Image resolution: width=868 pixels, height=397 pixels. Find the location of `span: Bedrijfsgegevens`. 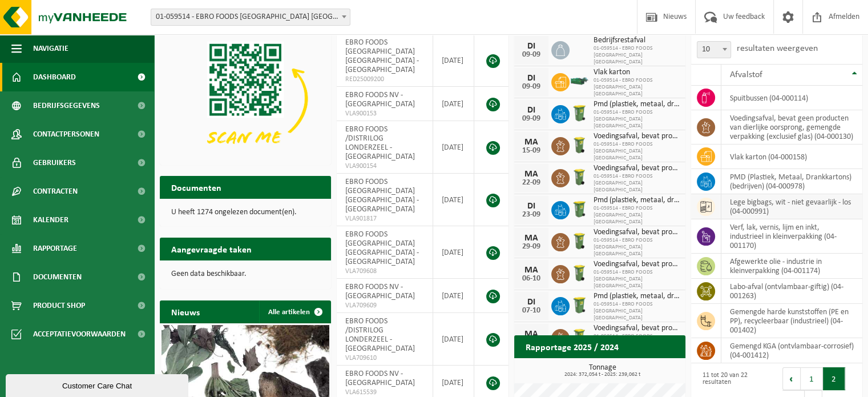

span: Bedrijfsgegevens is located at coordinates (66, 106).